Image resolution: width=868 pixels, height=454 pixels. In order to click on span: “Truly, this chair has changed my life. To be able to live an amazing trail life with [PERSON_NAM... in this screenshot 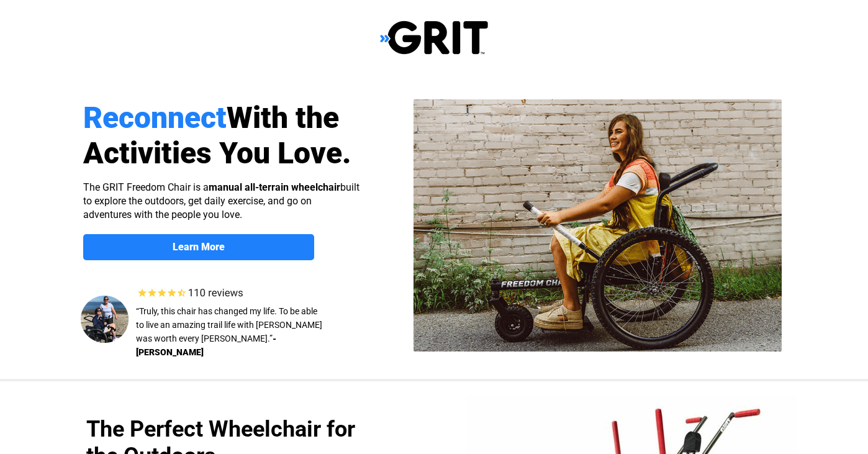, I will do `click(229, 324)`.